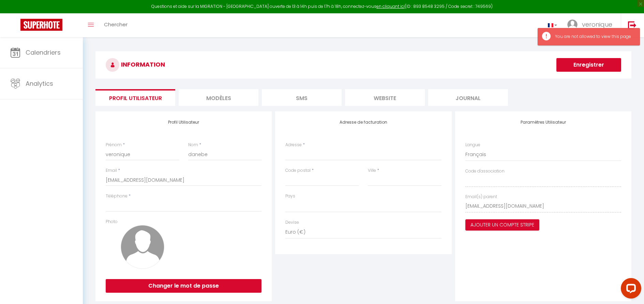 This screenshot has width=644, height=304. What do you see at coordinates (39, 83) in the screenshot?
I see `span: Analytics` at bounding box center [39, 83].